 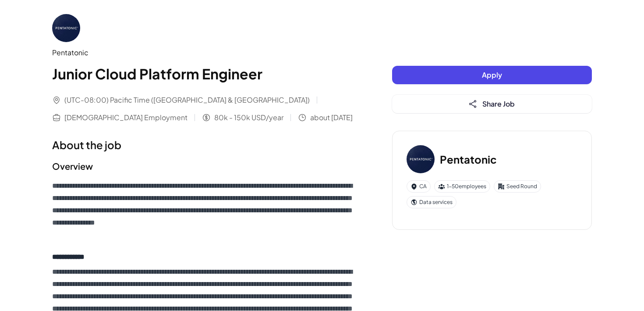 I want to click on button: Apply, so click(x=492, y=75).